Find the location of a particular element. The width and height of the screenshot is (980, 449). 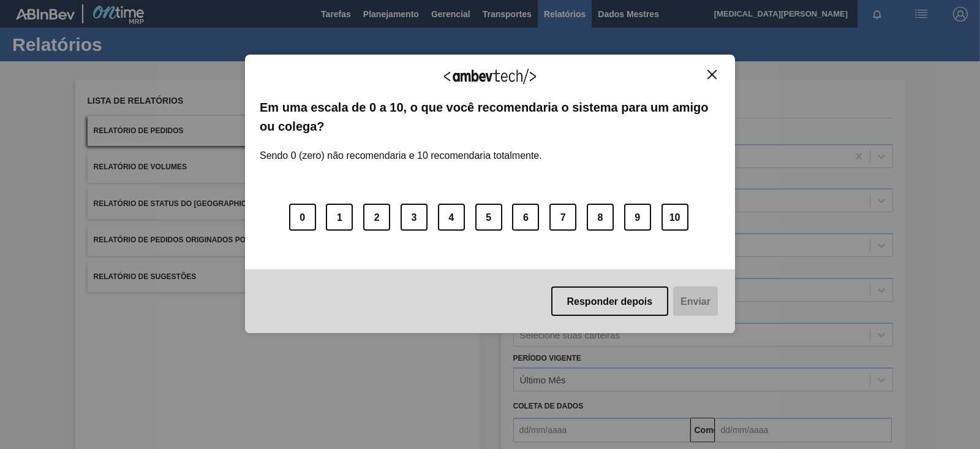

button: 6 is located at coordinates (526, 217).